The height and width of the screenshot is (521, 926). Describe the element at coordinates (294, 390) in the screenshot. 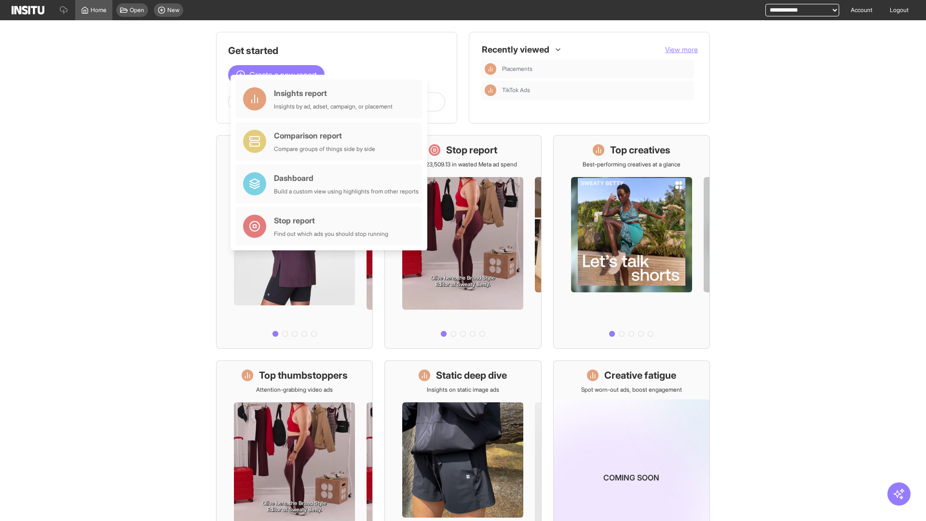

I see `p: Attention-grabbing video ads` at that location.